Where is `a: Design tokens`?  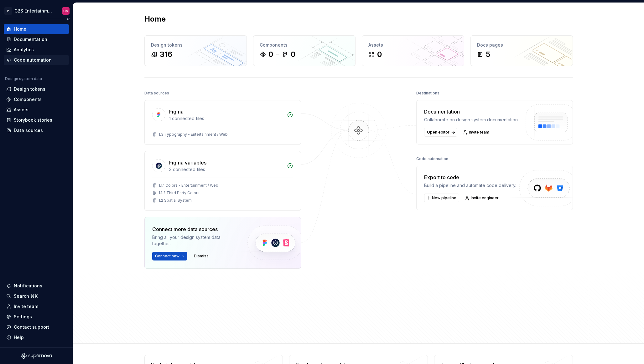
a: Design tokens is located at coordinates (36, 89).